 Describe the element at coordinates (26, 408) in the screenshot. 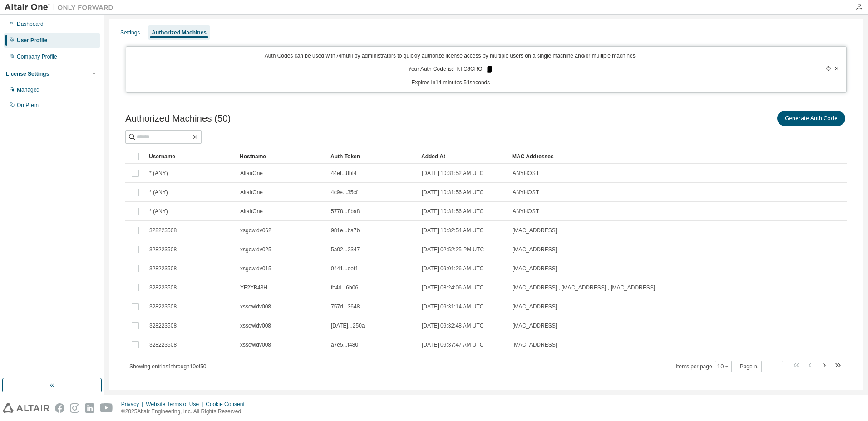

I see `img: altair_logo.svg` at that location.